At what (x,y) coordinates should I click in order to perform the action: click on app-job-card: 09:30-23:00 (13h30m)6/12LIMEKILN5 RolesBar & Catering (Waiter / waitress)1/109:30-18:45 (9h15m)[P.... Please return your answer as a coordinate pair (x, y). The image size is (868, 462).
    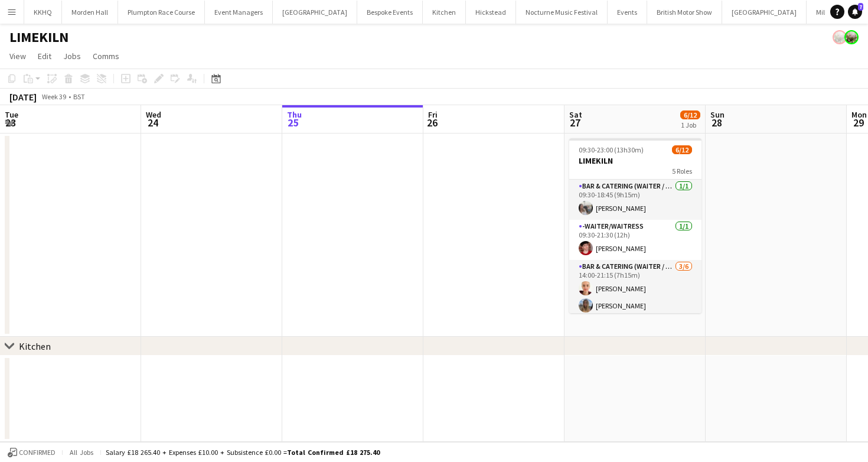
    Looking at the image, I should click on (636, 226).